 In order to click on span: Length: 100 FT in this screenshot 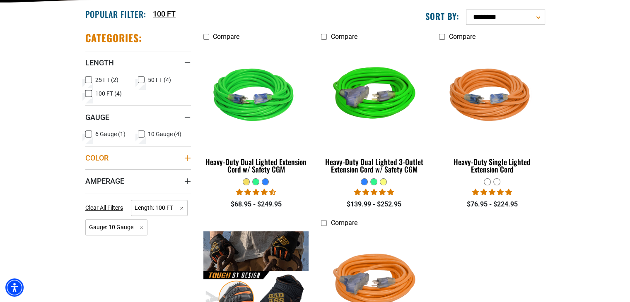, I will do `click(159, 208)`.